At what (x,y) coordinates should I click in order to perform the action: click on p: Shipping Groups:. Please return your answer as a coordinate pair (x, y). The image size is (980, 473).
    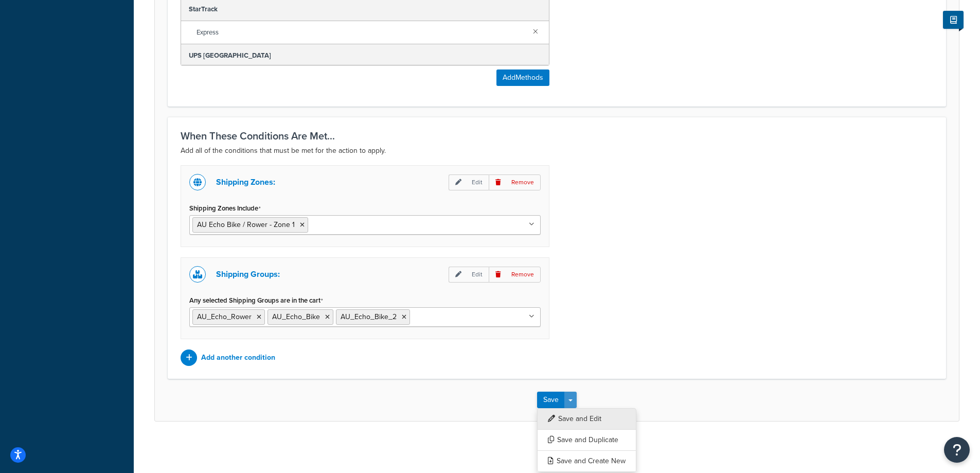
    Looking at the image, I should click on (248, 274).